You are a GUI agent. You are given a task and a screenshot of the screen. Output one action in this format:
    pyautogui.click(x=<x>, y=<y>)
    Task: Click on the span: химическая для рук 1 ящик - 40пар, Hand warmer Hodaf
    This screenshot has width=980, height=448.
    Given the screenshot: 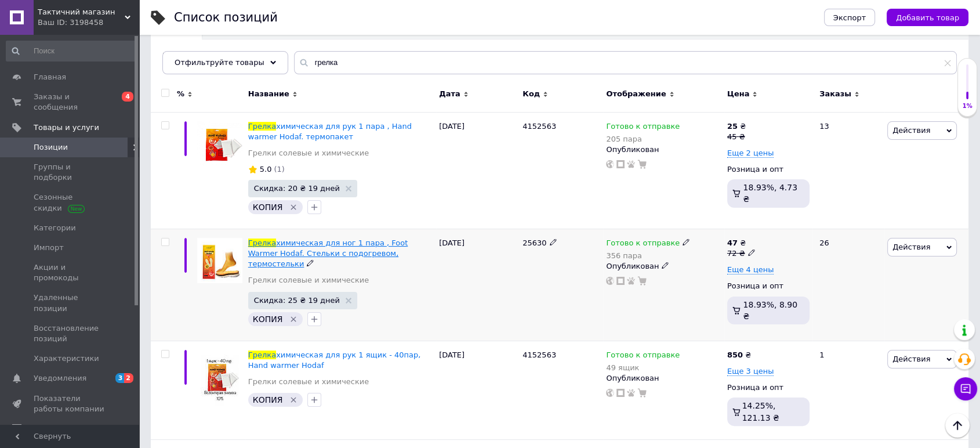 What is the action you would take?
    pyautogui.click(x=335, y=360)
    